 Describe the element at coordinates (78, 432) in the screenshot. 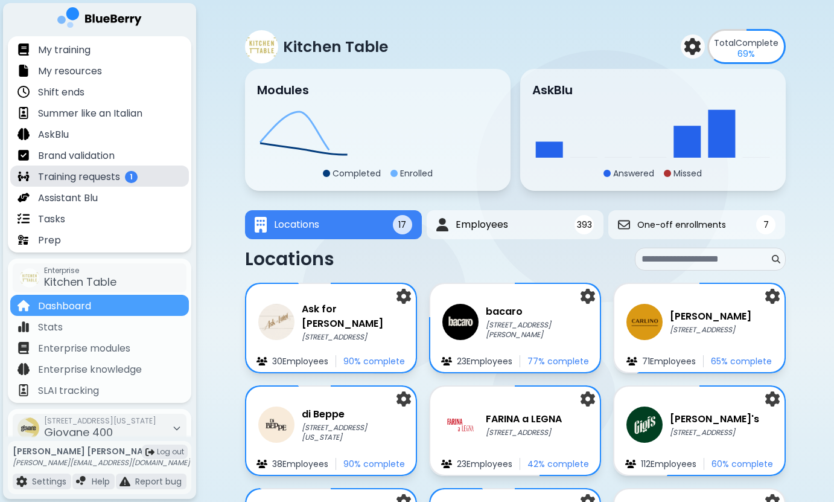

I see `span: Giovane 400` at that location.